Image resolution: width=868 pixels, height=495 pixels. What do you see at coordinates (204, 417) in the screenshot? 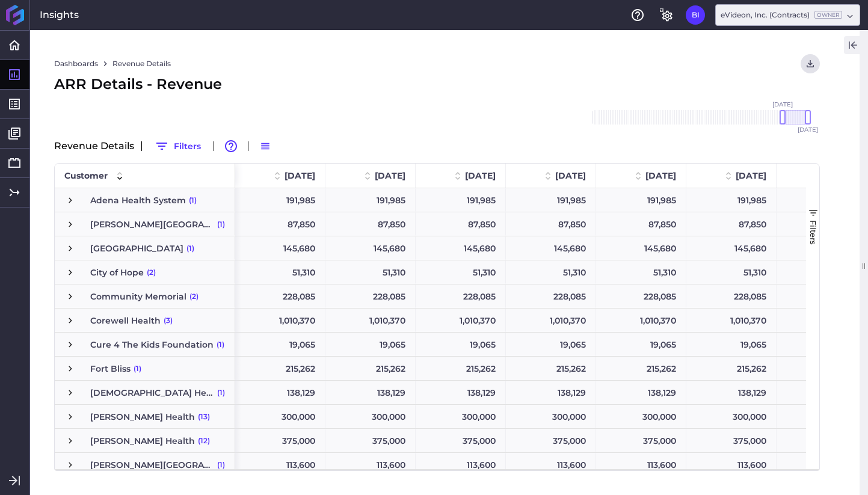
I see `span: (13)` at bounding box center [204, 417].